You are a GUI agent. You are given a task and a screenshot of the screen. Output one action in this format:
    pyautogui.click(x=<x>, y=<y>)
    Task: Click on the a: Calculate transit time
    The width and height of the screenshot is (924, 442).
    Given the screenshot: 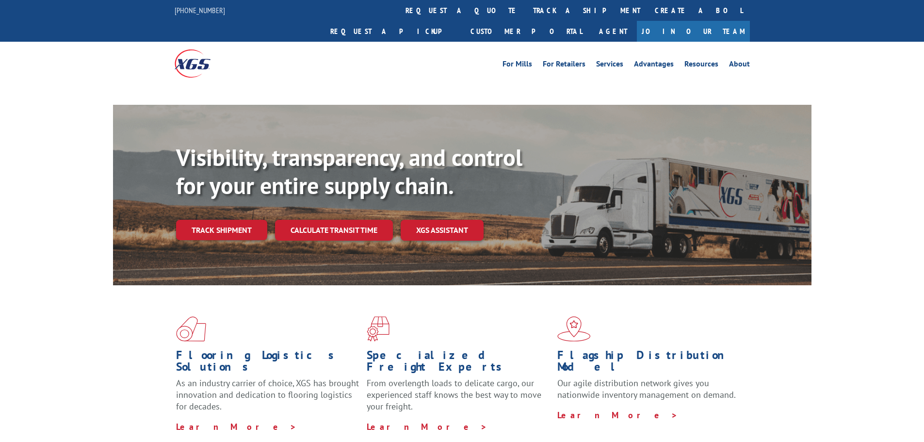 What is the action you would take?
    pyautogui.click(x=334, y=230)
    